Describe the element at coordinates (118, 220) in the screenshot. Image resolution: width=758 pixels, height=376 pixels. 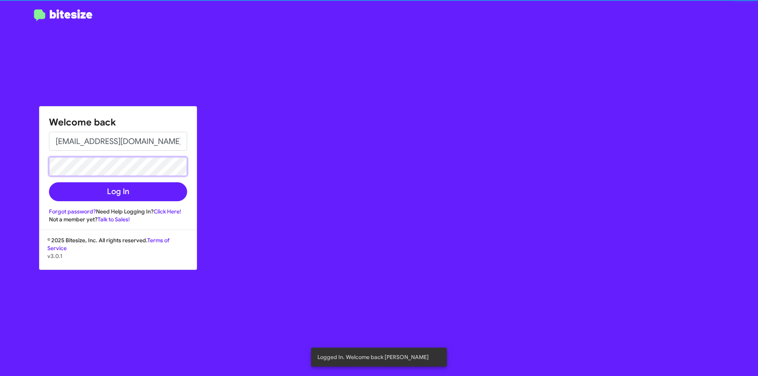
I see `div: Not a member yet?` at that location.